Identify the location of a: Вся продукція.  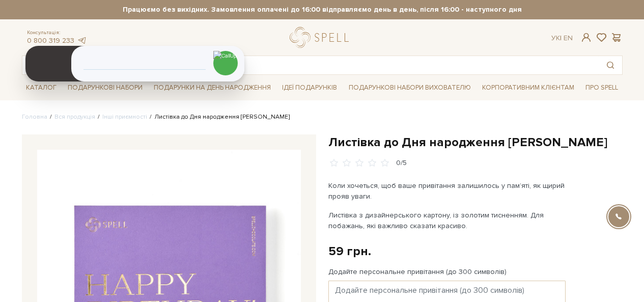
(75, 116).